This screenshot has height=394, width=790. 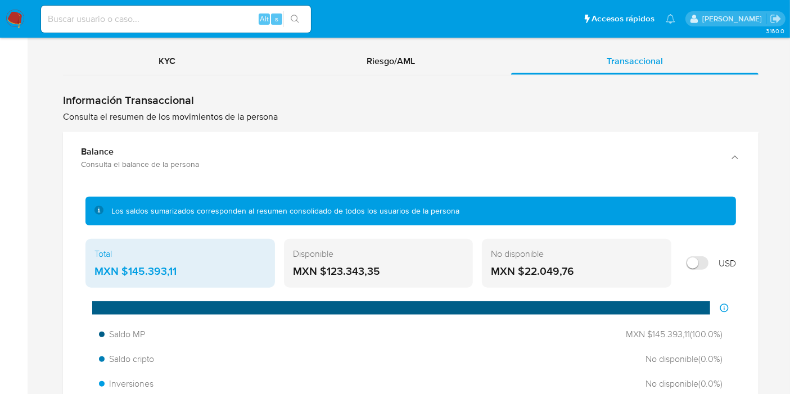 I want to click on span: 3.160.0, so click(x=775, y=31).